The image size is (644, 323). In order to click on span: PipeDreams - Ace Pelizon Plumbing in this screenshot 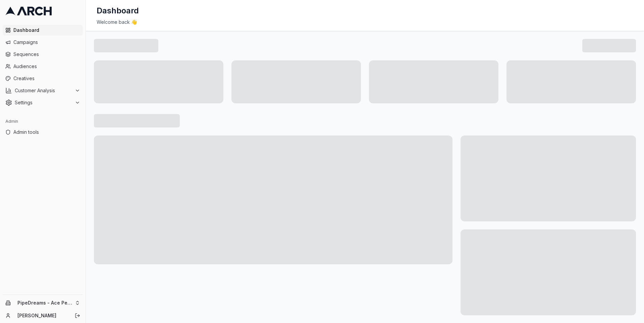, I will do `click(45, 303)`.